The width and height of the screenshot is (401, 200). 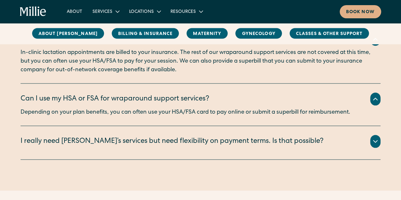 I want to click on a: Billing & Insurance, so click(x=145, y=33).